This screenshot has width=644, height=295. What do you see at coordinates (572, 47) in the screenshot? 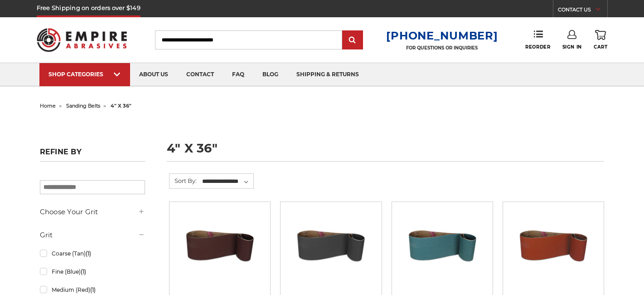
I see `span: Sign In` at bounding box center [572, 47].